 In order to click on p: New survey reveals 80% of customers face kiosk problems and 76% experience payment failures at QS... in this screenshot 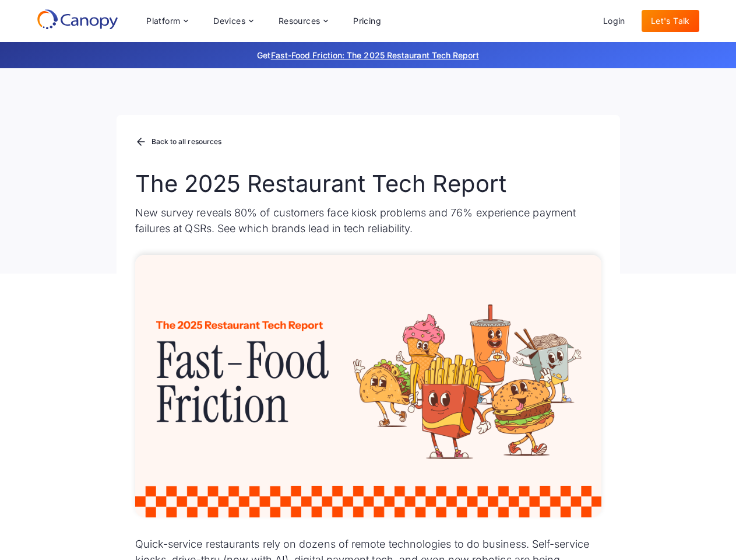, I will do `click(368, 221)`.